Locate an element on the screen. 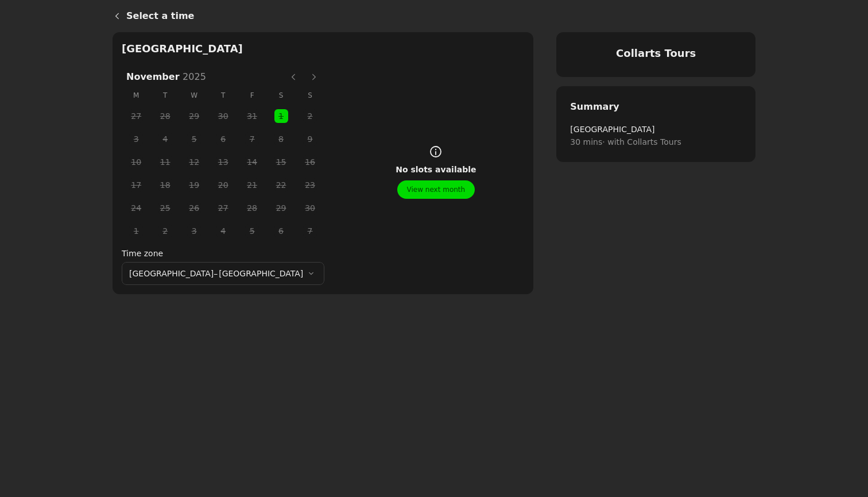  span: F is located at coordinates (252, 96).